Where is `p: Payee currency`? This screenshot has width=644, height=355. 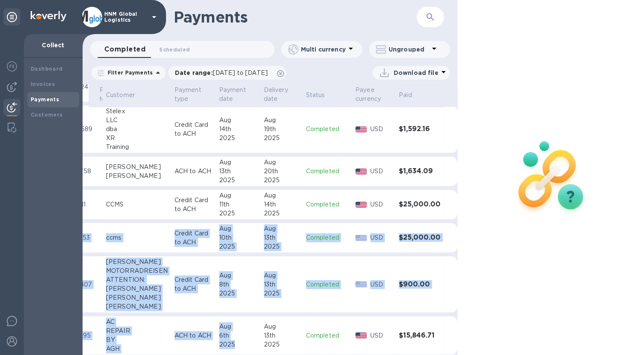
p: Payee currency is located at coordinates (368, 94).